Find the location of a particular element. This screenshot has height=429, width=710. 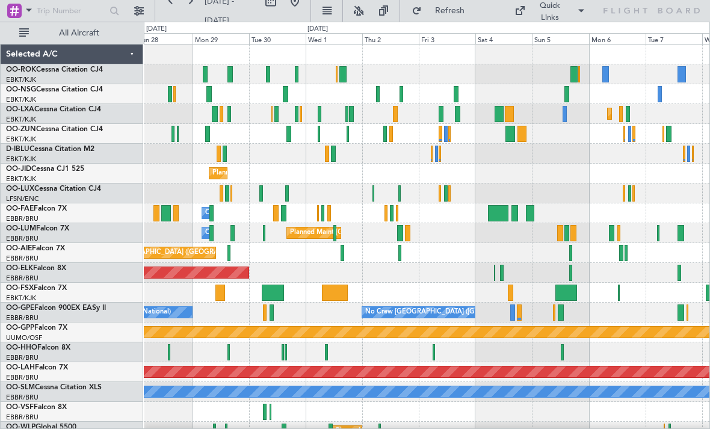

span: OO-VSF is located at coordinates (20, 407).